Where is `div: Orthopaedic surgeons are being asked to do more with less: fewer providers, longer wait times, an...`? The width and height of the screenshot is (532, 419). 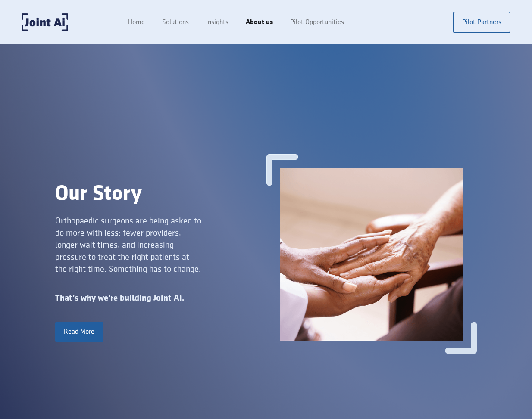 div: Orthopaedic surgeons are being asked to do more with less: fewer providers, longer wait times, an... is located at coordinates (129, 245).